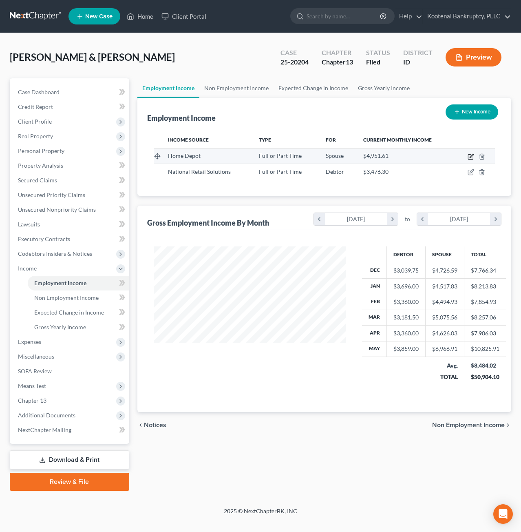 The height and width of the screenshot is (532, 521). Describe the element at coordinates (182, 118) in the screenshot. I see `div: Employment Income` at that location.